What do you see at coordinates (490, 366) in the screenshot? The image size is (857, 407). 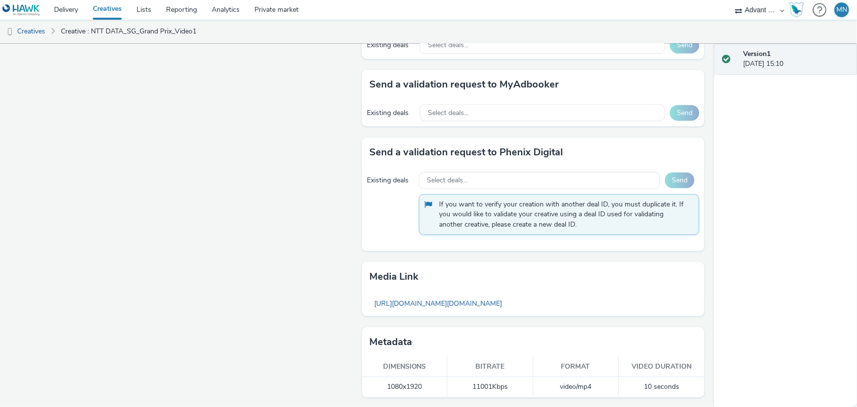 I see `th: Bitrate` at bounding box center [490, 366].